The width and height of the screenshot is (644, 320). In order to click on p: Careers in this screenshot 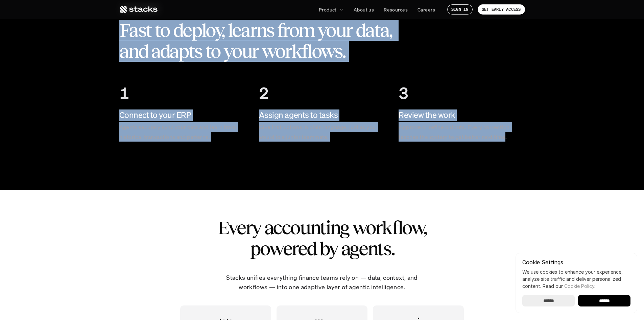, I will do `click(426, 10)`.